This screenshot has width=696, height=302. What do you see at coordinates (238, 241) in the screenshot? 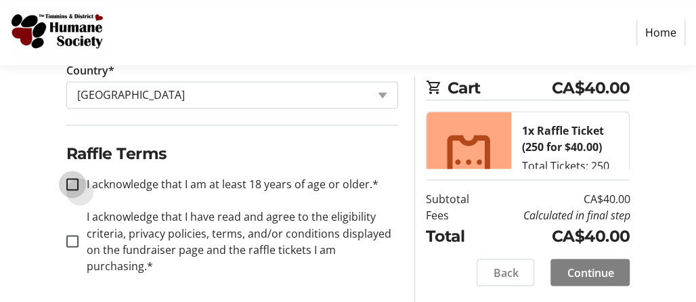
I see `label: I acknowledge that I have read and agree to the eligibility criteria, privacy policies, terms, an...` at bounding box center [238, 241].